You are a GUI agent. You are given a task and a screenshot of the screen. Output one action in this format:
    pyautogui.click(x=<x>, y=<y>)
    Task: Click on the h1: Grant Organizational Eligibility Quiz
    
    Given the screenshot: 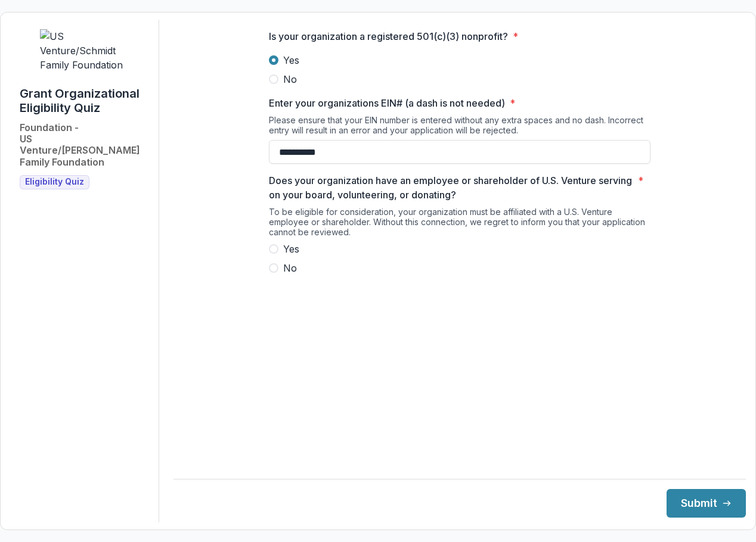 What is the action you would take?
    pyautogui.click(x=84, y=101)
    